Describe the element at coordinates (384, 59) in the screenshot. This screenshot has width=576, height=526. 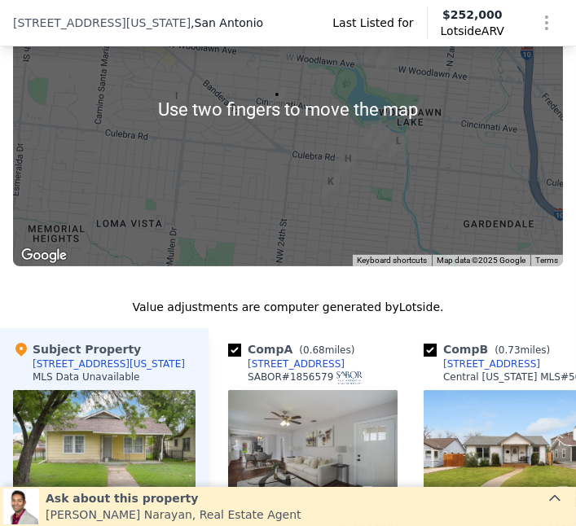
I see `div: 2010 W Woodlawn Ave` at that location.